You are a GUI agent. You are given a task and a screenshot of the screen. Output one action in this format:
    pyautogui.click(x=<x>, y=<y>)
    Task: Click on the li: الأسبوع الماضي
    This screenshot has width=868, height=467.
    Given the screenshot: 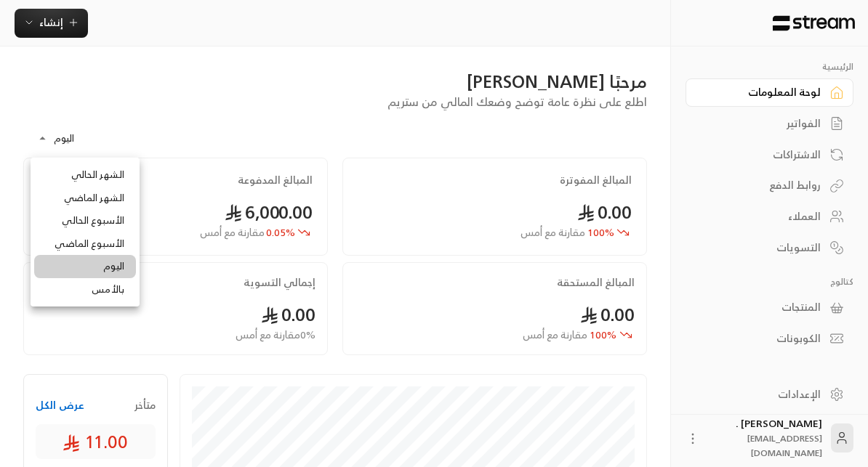 What is the action you would take?
    pyautogui.click(x=85, y=244)
    